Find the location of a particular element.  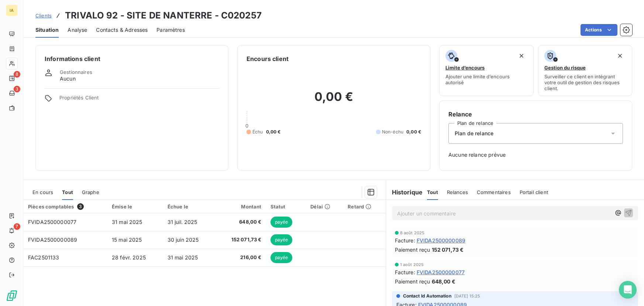

span: 28 févr. 2025 is located at coordinates (129, 257).